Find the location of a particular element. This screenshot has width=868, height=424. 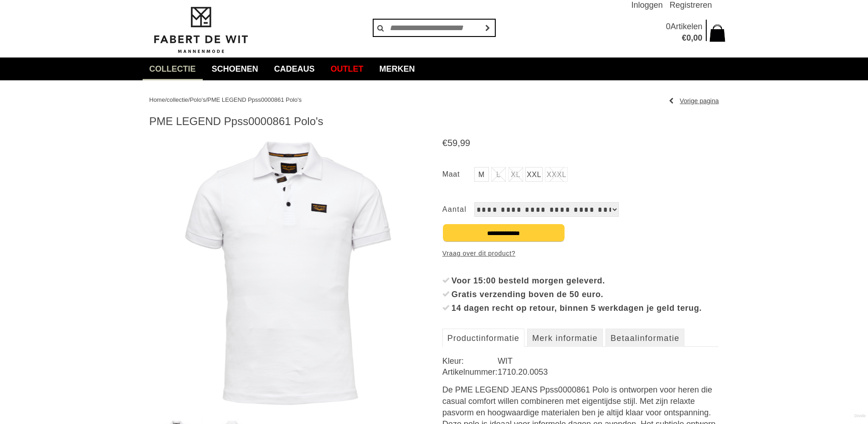

a: Outlet is located at coordinates (348, 68).